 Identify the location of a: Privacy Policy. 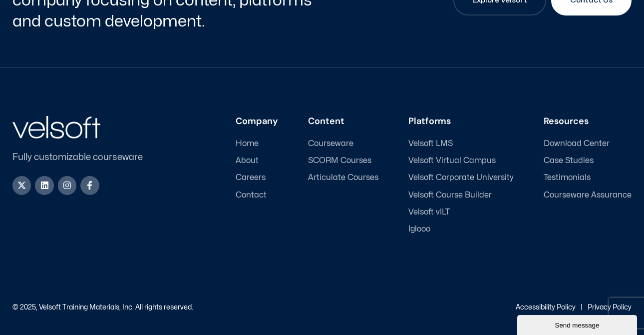
(609, 307).